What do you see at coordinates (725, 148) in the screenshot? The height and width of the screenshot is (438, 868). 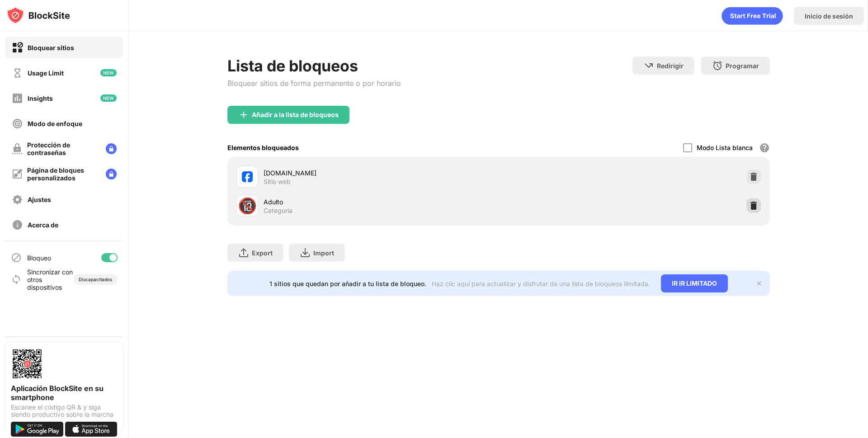 I see `div: Modo Lista blanca` at bounding box center [725, 148].